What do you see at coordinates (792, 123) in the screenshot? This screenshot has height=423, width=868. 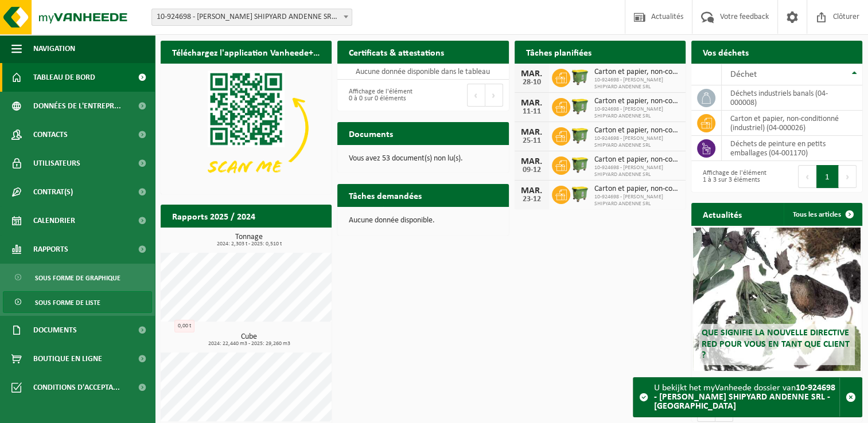 I see `td: carton et papier, non-conditionné (industriel) (04-000026)` at bounding box center [792, 123].